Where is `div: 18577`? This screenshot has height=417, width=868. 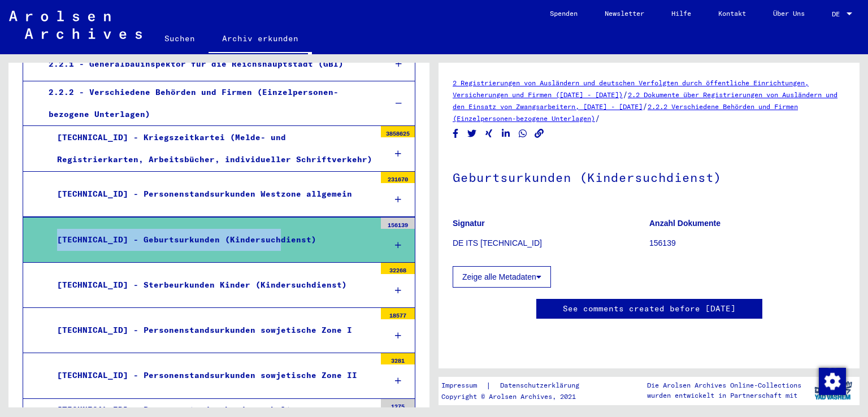 div: 18577 is located at coordinates (398, 314).